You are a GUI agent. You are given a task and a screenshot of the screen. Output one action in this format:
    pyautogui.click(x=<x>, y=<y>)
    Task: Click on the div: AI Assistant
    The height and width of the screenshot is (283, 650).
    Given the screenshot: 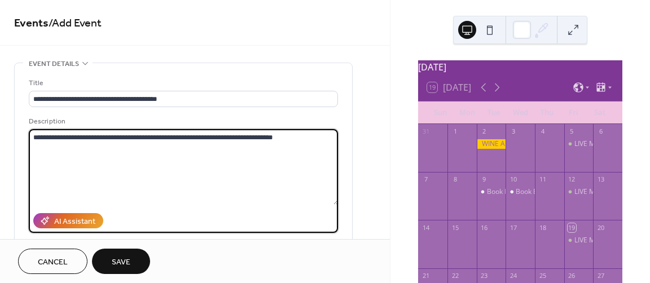 What is the action you would take?
    pyautogui.click(x=74, y=222)
    